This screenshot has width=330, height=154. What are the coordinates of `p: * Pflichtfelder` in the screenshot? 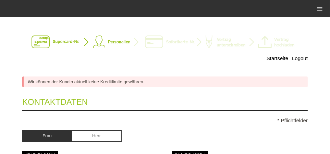 It's located at (165, 121).